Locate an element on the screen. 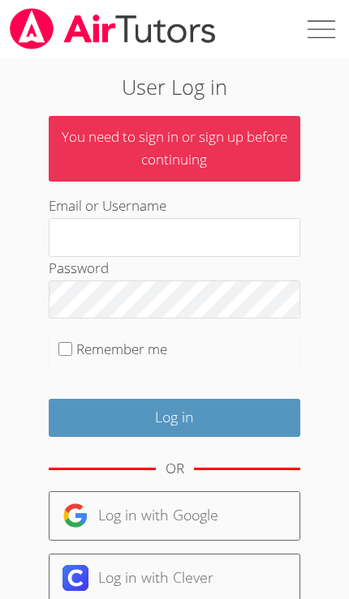 The image size is (349, 599). a: Log in with Google is located at coordinates (174, 516).